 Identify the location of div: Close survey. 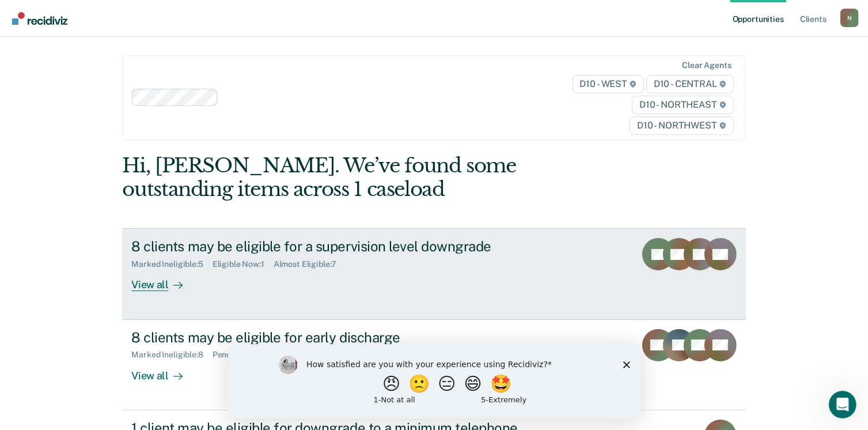
(398, 21).